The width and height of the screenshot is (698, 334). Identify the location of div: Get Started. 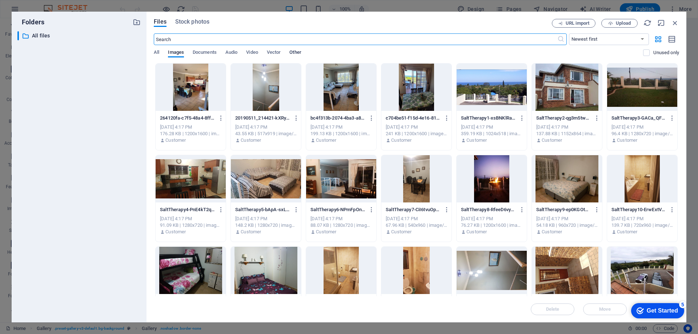
(35, 11).